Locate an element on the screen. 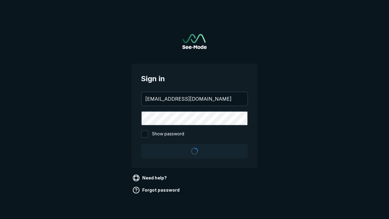 This screenshot has width=389, height=219. a: Need help? is located at coordinates (150, 178).